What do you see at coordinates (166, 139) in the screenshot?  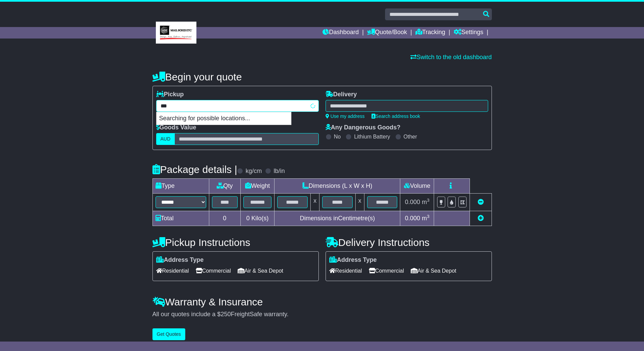 I see `label: AUD` at bounding box center [166, 139].